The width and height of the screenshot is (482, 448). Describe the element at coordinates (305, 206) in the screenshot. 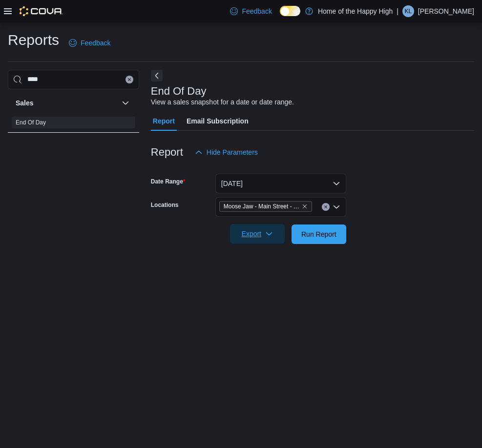

I see `button: Remove Moose Jaw - Main Street - Fire & Flower from selection in this group` at that location.